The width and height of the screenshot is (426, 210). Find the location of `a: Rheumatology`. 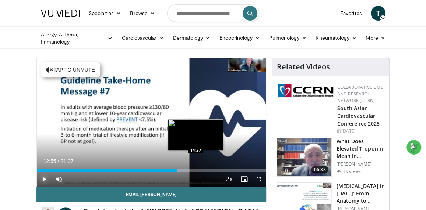

a: Rheumatology is located at coordinates (336, 38).